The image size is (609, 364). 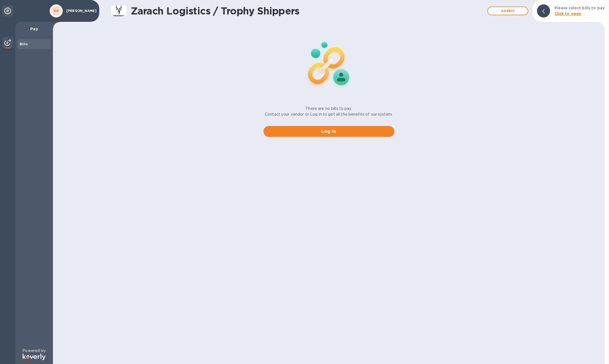 I want to click on p: Pay, so click(x=34, y=29).